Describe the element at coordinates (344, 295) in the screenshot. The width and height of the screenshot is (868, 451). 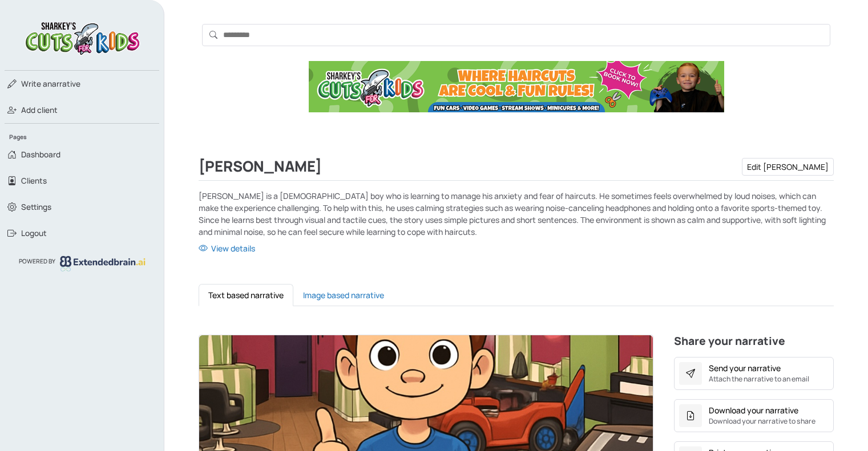
I see `button: Image based narrative` at that location.